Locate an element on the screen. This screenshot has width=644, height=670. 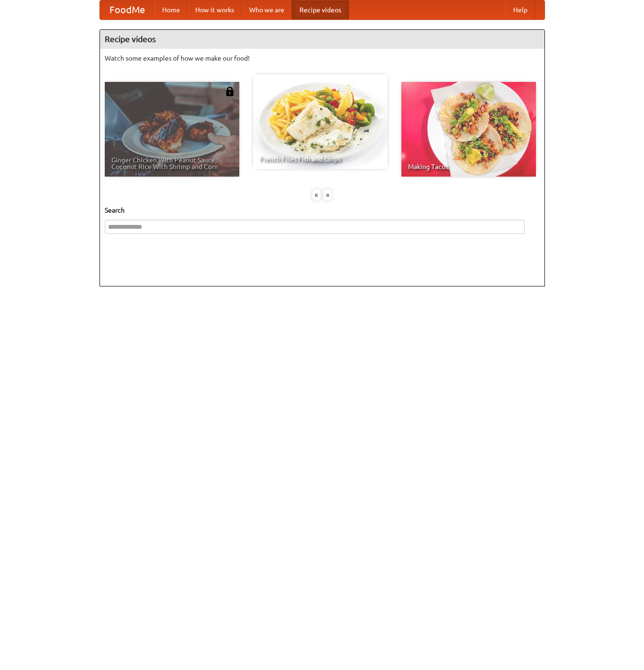
a: Home is located at coordinates (171, 10).